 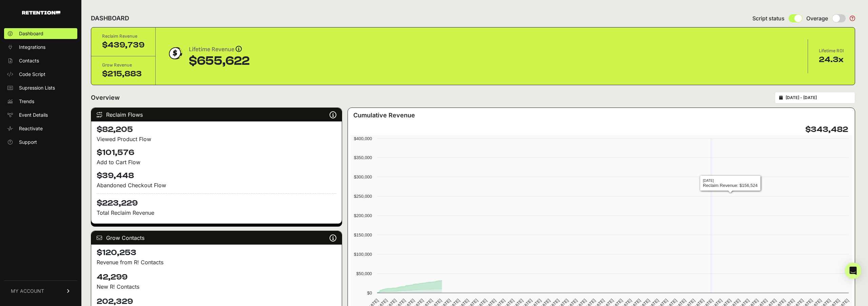 I want to click on div: Lifetime Revenue, so click(x=219, y=50).